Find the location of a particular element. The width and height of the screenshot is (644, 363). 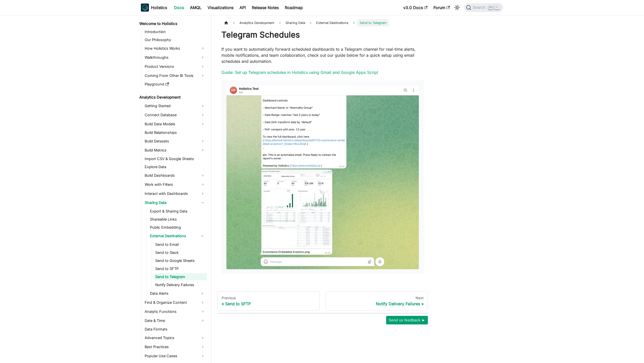

a: Playground is located at coordinates (175, 84).